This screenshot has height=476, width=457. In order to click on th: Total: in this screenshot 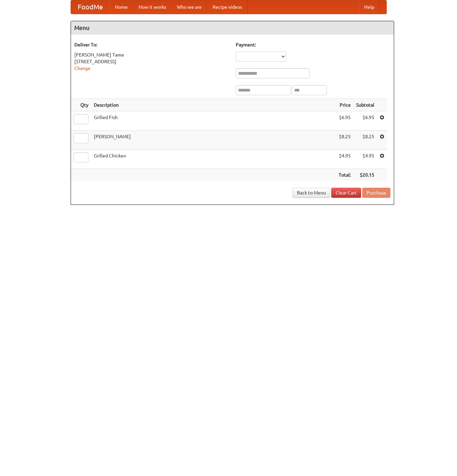, I will do `click(345, 175)`.